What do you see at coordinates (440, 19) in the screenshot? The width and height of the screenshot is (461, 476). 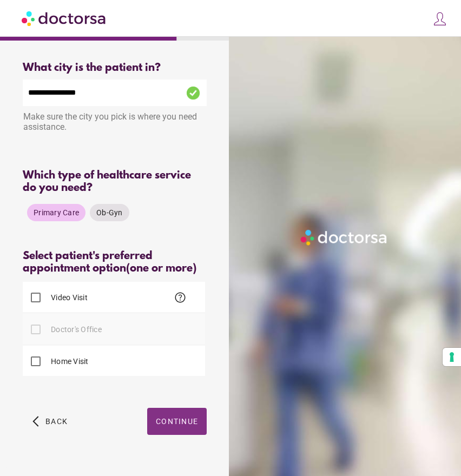 I see `img: icons8-customer-100.png` at bounding box center [440, 19].